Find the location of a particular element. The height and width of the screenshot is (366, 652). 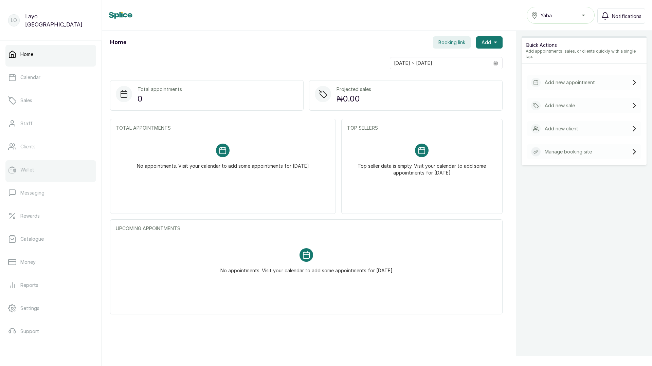

span: Yaba is located at coordinates (546, 15).